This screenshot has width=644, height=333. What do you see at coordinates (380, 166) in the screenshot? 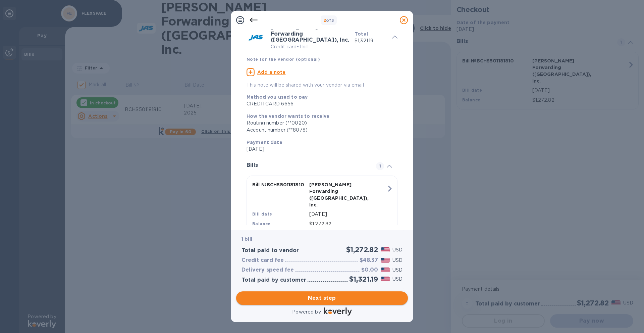
I see `span: 1` at bounding box center [380, 166].